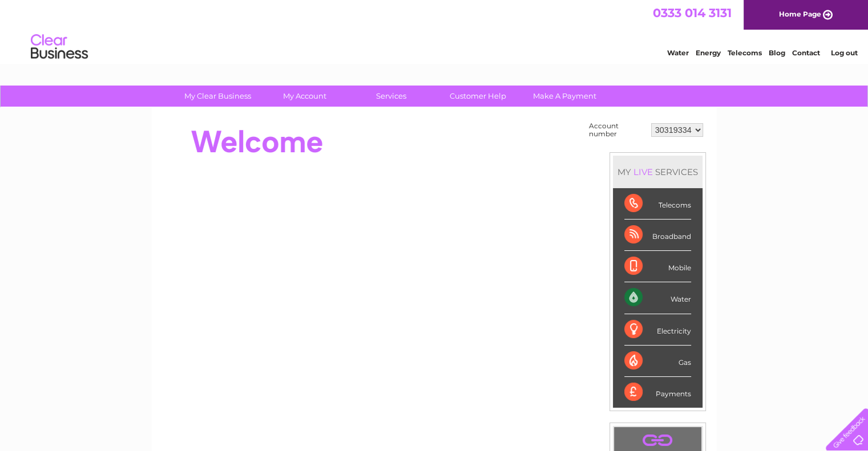 This screenshot has height=451, width=868. What do you see at coordinates (677, 52) in the screenshot?
I see `a: Water` at bounding box center [677, 52].